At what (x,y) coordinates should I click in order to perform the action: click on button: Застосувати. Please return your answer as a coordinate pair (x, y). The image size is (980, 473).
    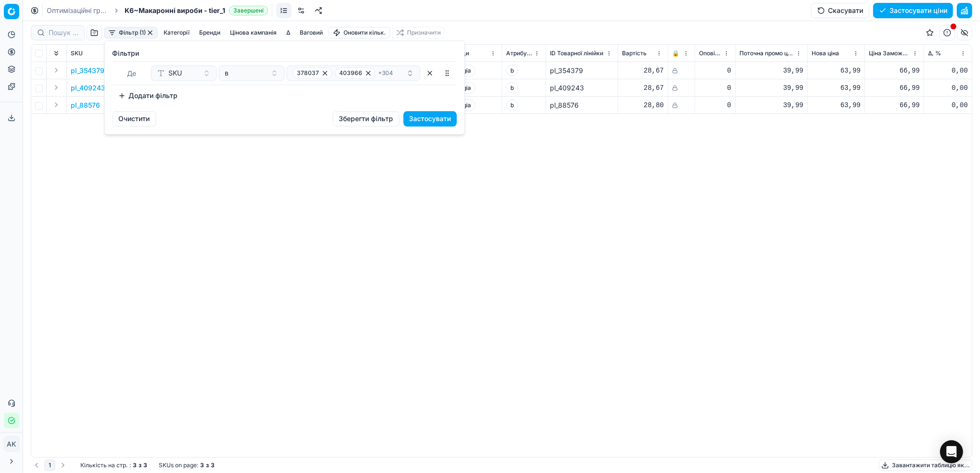
    Looking at the image, I should click on (430, 119).